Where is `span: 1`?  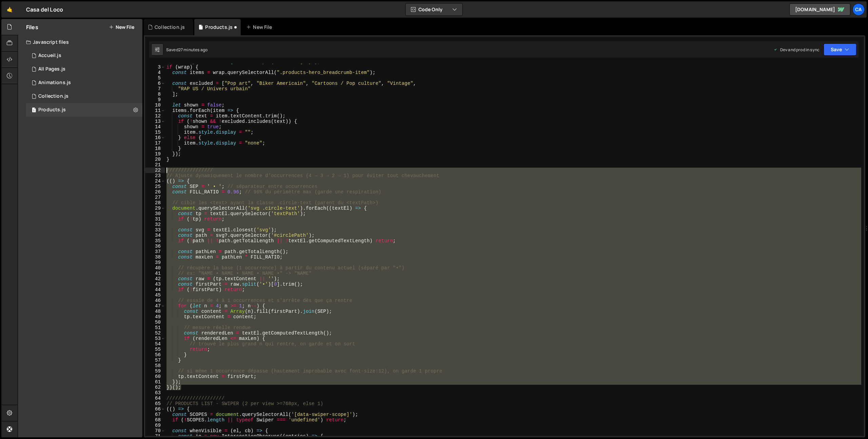
span: 1 is located at coordinates (34, 110).